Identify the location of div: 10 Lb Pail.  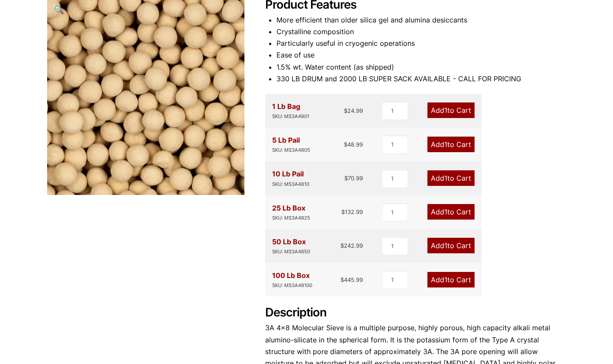
(291, 178).